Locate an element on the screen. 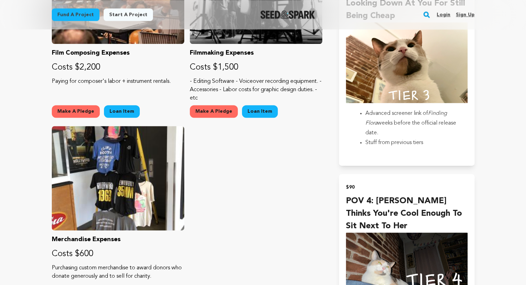  a: Sign up is located at coordinates (465, 15).